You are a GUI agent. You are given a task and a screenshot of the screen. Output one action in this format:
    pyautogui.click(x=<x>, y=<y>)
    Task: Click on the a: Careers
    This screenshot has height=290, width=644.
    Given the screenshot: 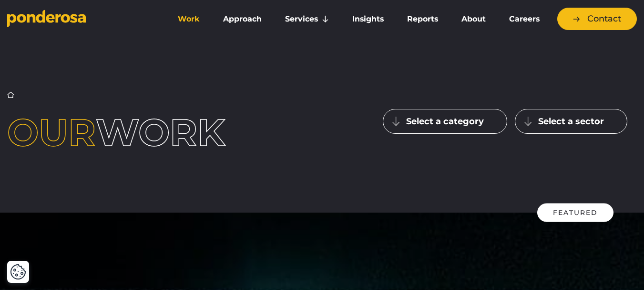 What is the action you would take?
    pyautogui.click(x=524, y=19)
    